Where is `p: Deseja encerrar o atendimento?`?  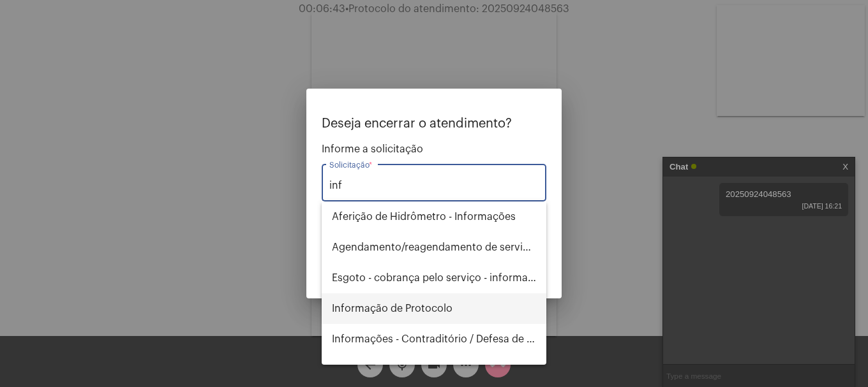 p: Deseja encerrar o atendimento? is located at coordinates (434, 123).